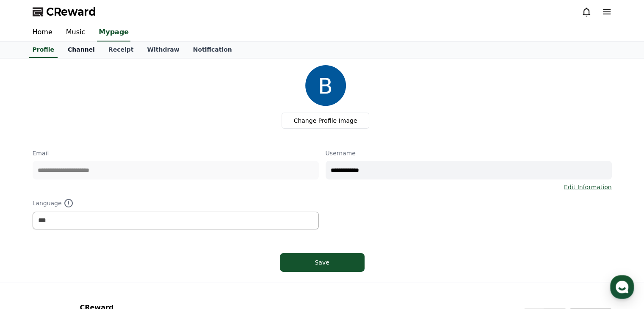 The width and height of the screenshot is (644, 309). I want to click on a: Settings, so click(136, 249).